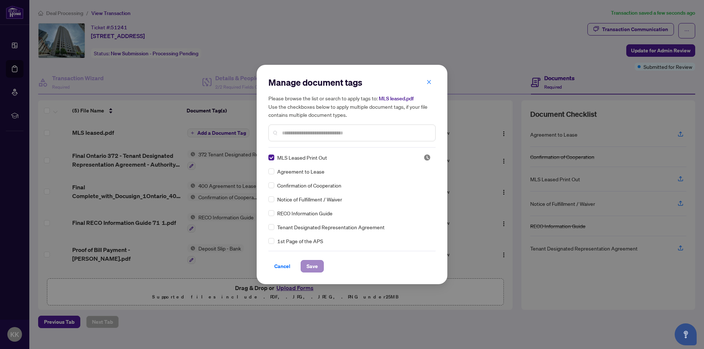  I want to click on span: Notice of Fulfillment / Waiver, so click(309, 199).